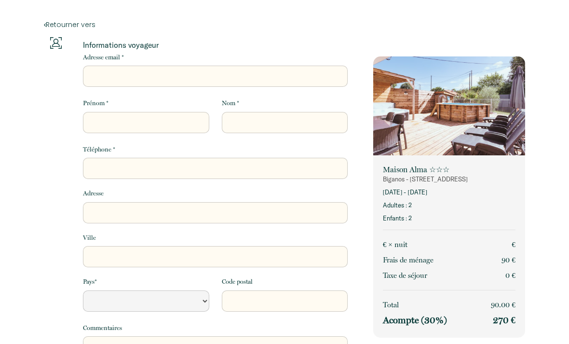 The width and height of the screenshot is (569, 344). I want to click on select: Default select example, so click(146, 301).